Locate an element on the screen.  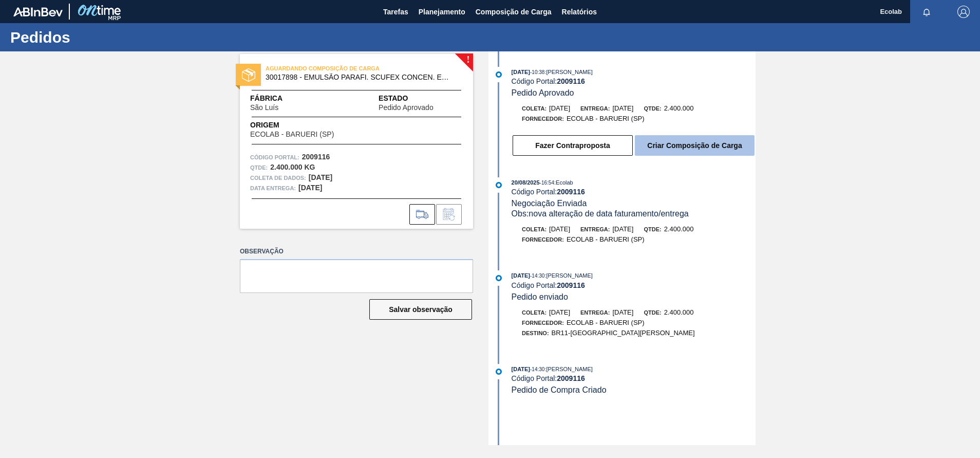
div: Ir para Composição de Carga is located at coordinates (422, 214).